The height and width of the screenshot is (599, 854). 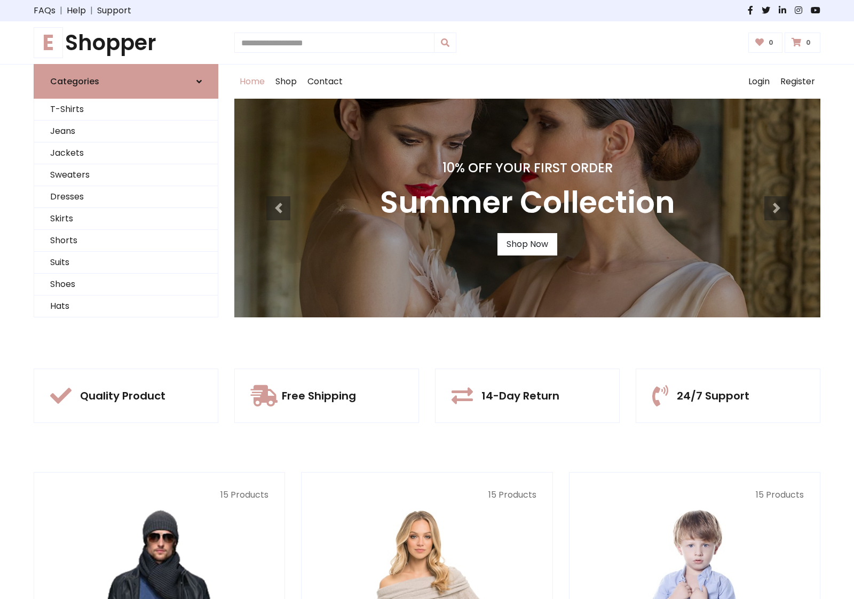 I want to click on a: T-Shirts, so click(x=126, y=109).